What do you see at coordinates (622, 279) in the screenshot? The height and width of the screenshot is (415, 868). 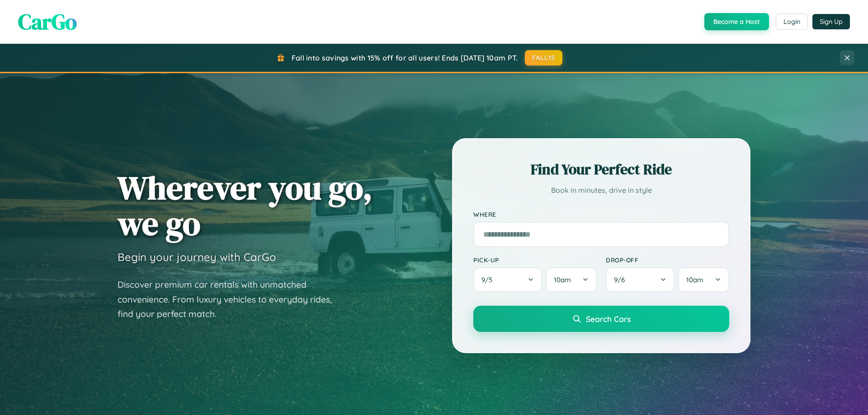 I see `span: 9 / 6` at bounding box center [622, 279].